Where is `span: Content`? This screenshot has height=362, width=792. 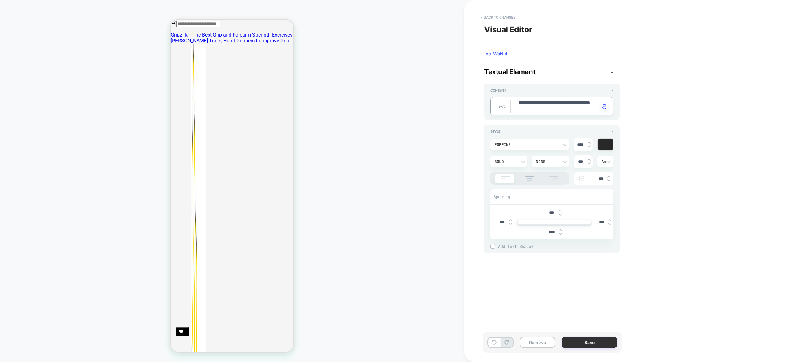
span: Content is located at coordinates (498, 90).